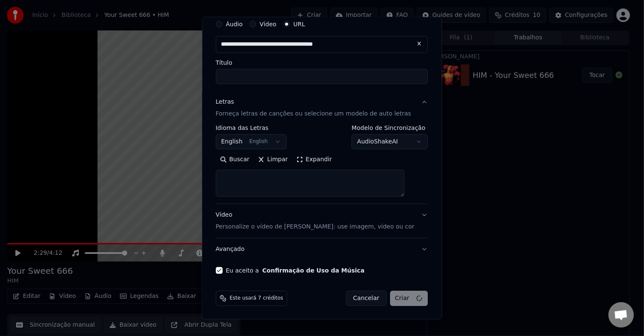  Describe the element at coordinates (268, 24) in the screenshot. I see `label: Vídeo` at that location.